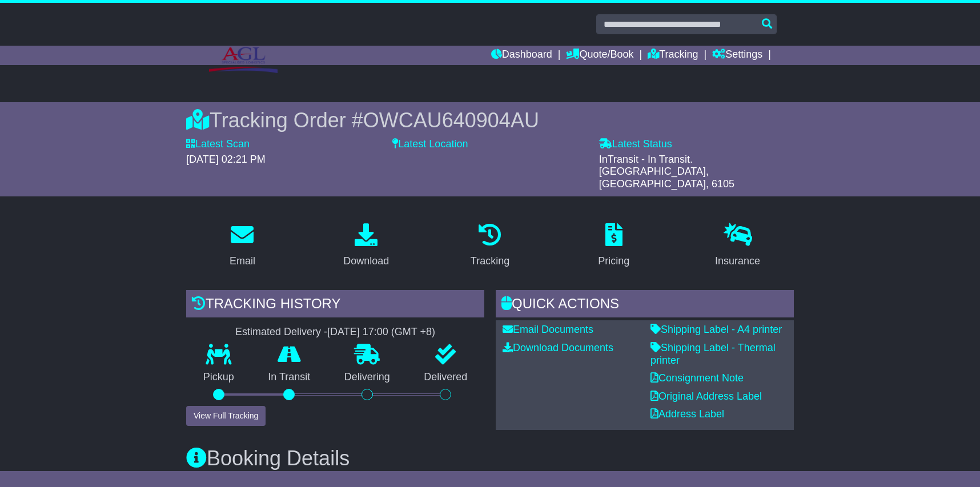  I want to click on div: Tracking history, so click(335, 305).